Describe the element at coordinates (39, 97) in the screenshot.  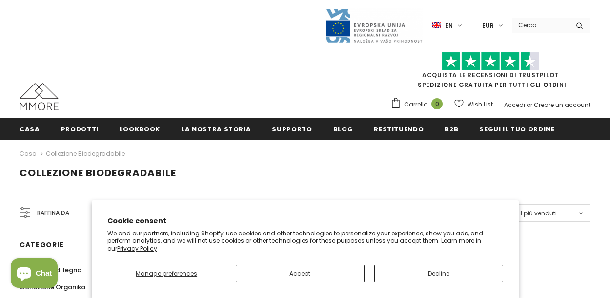
I see `img: Casi MMORE` at that location.